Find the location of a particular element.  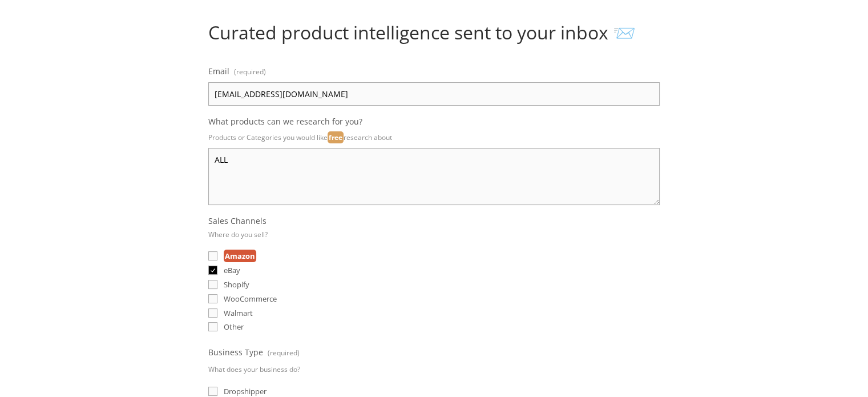

p: Products or Categories you would like research about is located at coordinates (434, 137).